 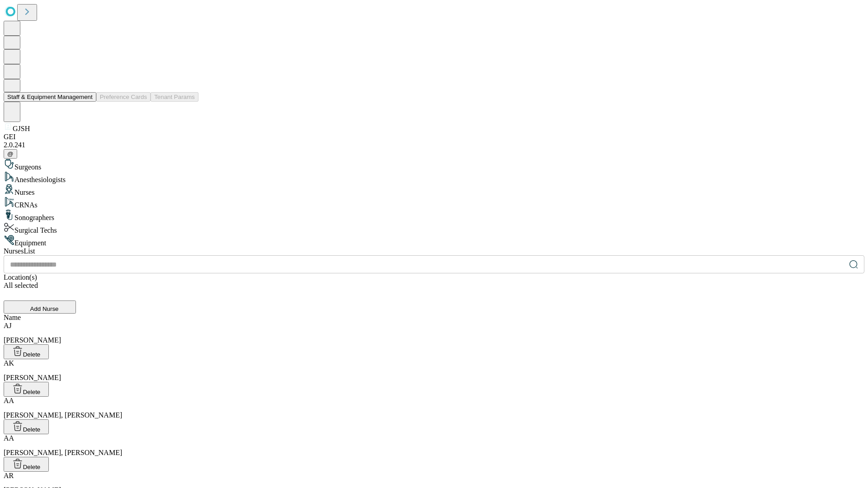 I want to click on span: GJSH, so click(x=21, y=129).